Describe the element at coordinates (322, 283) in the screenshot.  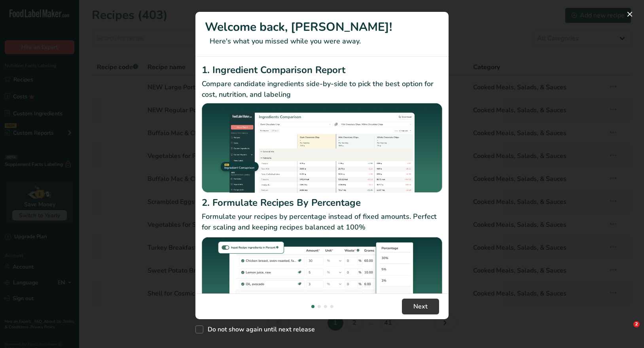
I see `img: Formulate Recipes By Percentage` at that location.